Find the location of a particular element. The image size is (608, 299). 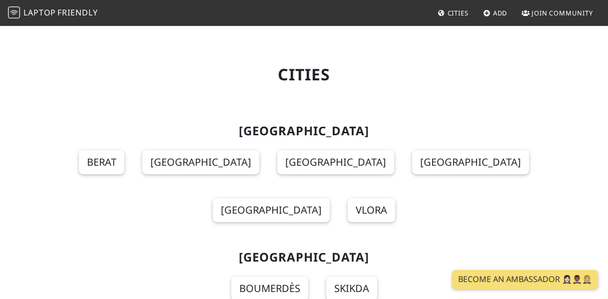

span: Join Community is located at coordinates (562, 13).